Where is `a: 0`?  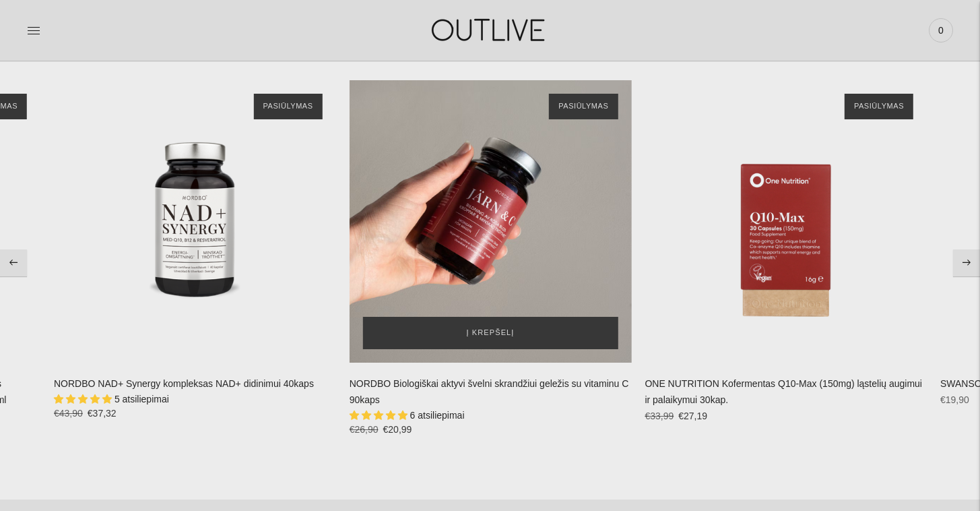 a: 0 is located at coordinates (941, 30).